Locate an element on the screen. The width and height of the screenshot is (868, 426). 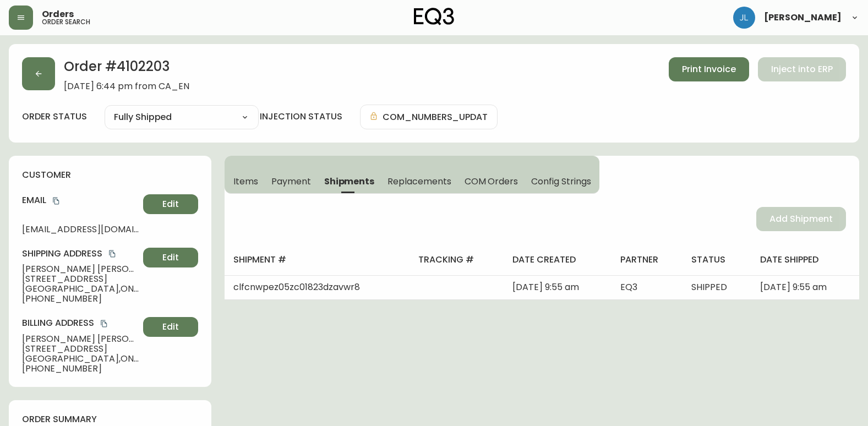
button: Print Invoice is located at coordinates (709, 69).